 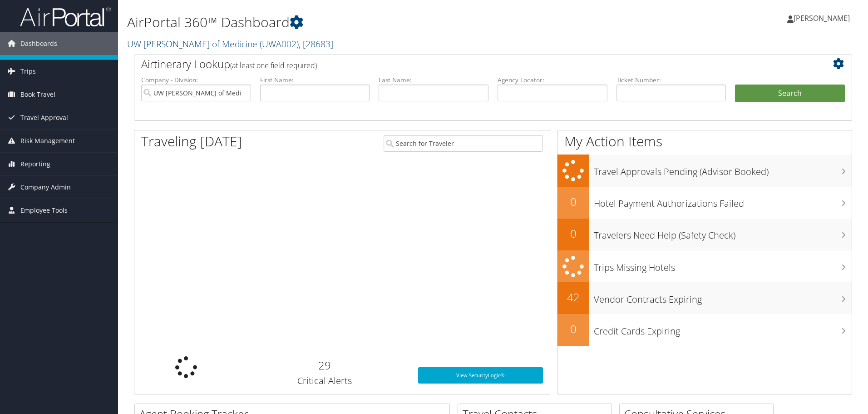 What do you see at coordinates (44, 118) in the screenshot?
I see `span: Travel Approval` at bounding box center [44, 118].